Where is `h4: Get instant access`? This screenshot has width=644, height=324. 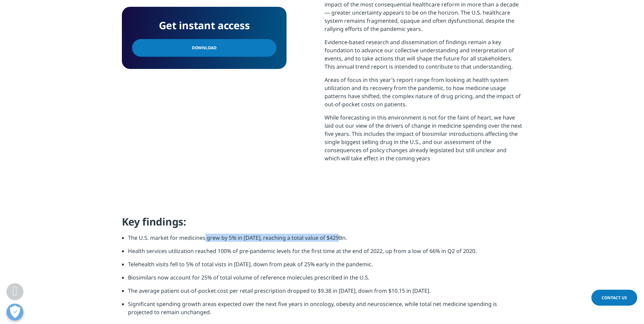 h4: Get instant access is located at coordinates (204, 26).